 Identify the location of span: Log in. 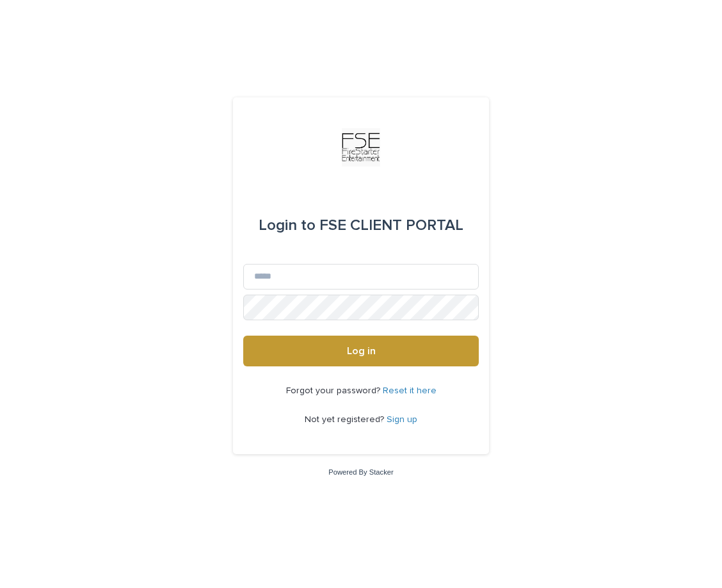
(361, 351).